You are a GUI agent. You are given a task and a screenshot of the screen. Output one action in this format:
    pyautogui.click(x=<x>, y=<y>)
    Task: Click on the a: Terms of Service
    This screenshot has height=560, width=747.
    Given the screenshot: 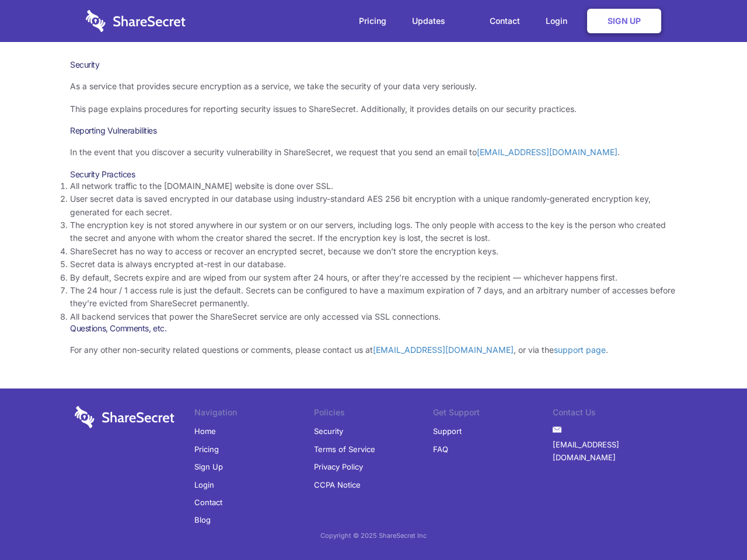 What is the action you would take?
    pyautogui.click(x=344, y=449)
    